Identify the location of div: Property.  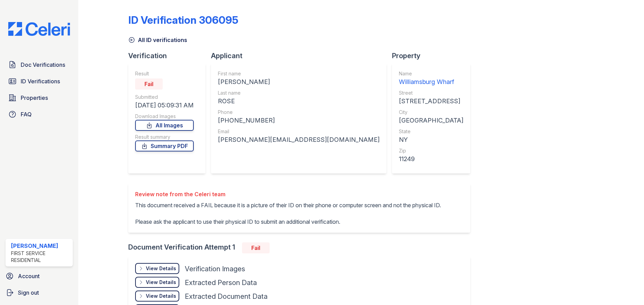
(434, 56).